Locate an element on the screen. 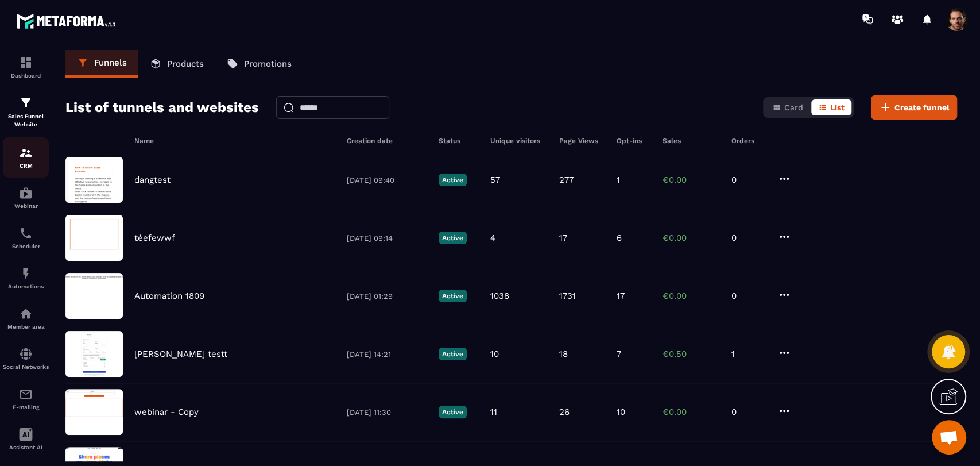  p: Products is located at coordinates (186, 63).